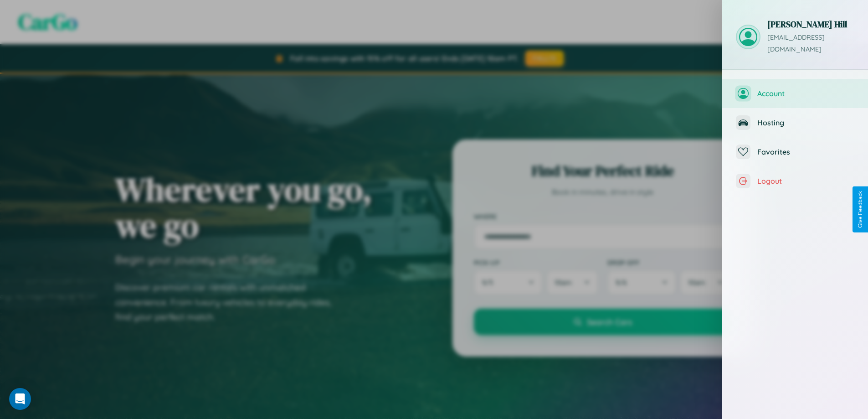 Image resolution: width=868 pixels, height=419 pixels. What do you see at coordinates (795, 94) in the screenshot?
I see `button: Account` at bounding box center [795, 94].